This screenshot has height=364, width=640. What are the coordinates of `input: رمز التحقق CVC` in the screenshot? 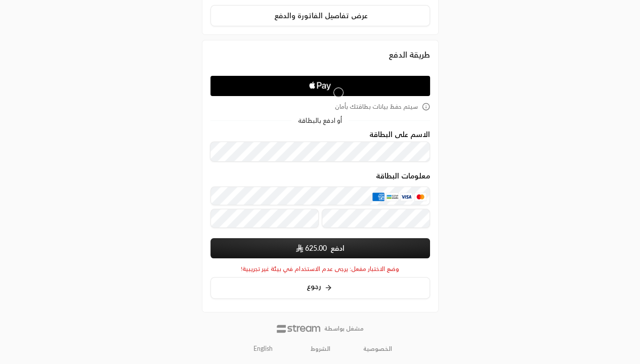 It's located at (376, 218).